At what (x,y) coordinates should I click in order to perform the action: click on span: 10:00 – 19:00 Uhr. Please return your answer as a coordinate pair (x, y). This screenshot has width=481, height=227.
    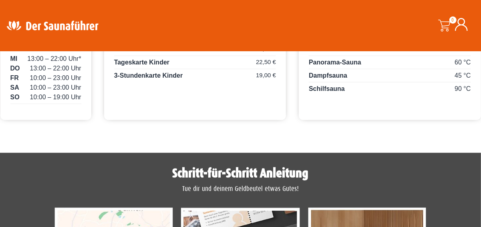
    Looking at the image, I should click on (56, 97).